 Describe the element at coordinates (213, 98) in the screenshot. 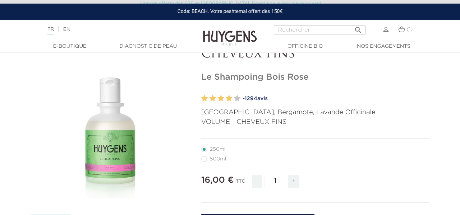

I see `label: 2` at that location.